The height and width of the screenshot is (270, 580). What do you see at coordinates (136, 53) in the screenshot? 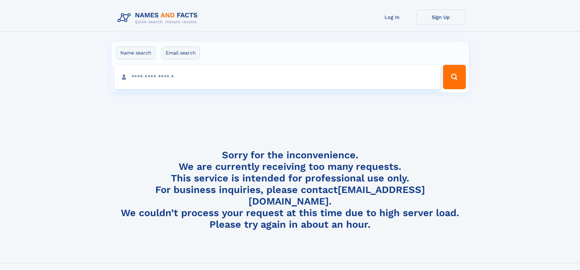
I see `label: Name search` at bounding box center [136, 53].